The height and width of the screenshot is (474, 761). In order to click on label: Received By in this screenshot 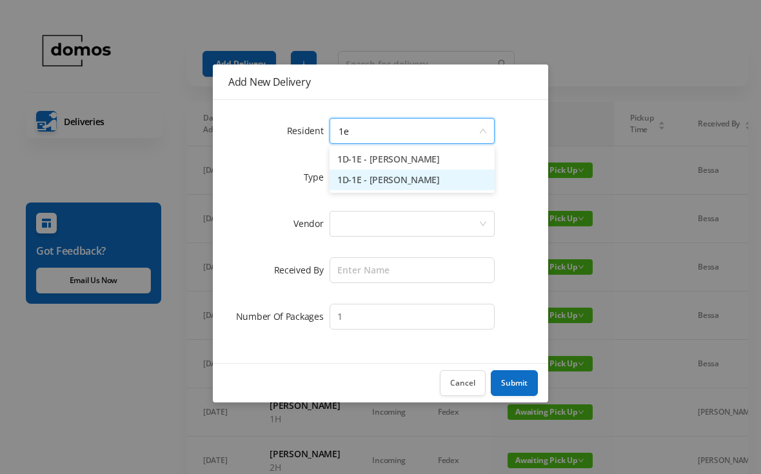, I will do `click(302, 269)`.